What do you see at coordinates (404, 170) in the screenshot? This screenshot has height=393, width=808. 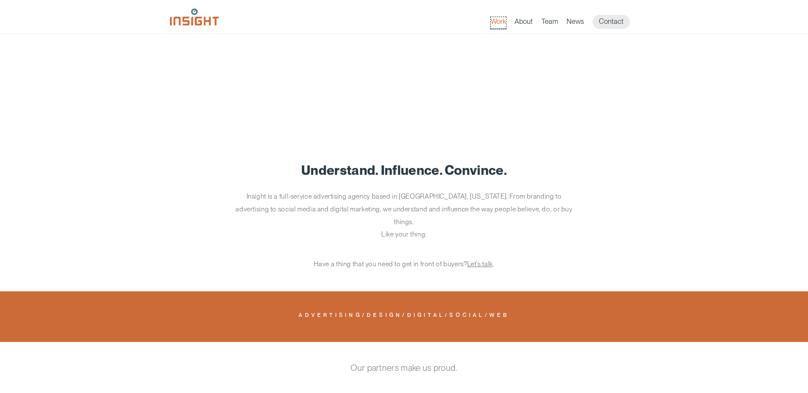 I see `h1: Understand. Influence. Convince.` at bounding box center [404, 170].